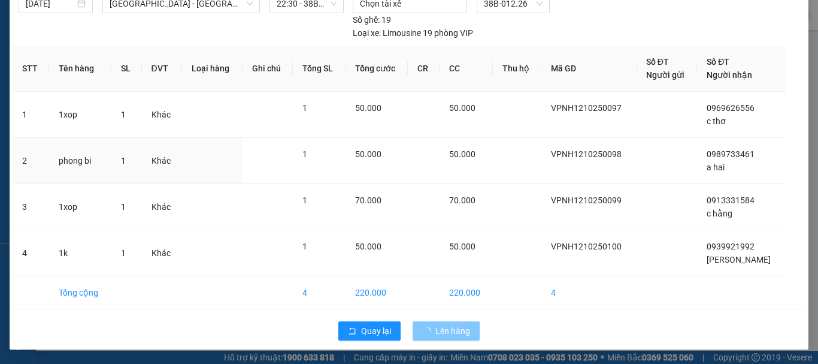  I want to click on th: CR, so click(423, 68).